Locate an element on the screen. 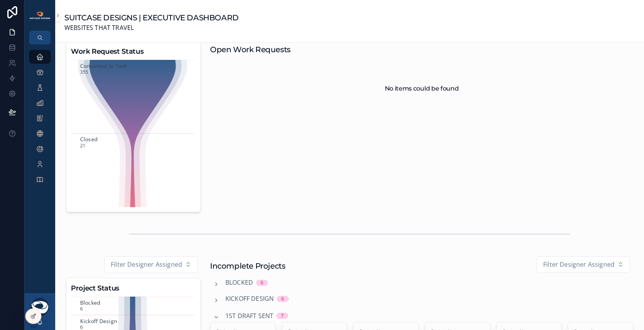 This screenshot has height=330, width=644. text: Kickoff Design is located at coordinates (98, 321).